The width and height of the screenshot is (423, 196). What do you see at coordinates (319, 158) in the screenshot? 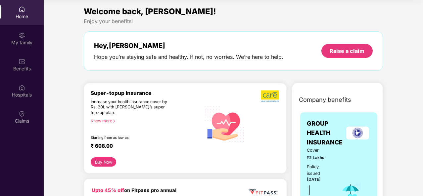
I see `span: ₹2 Lakhs` at bounding box center [319, 158].